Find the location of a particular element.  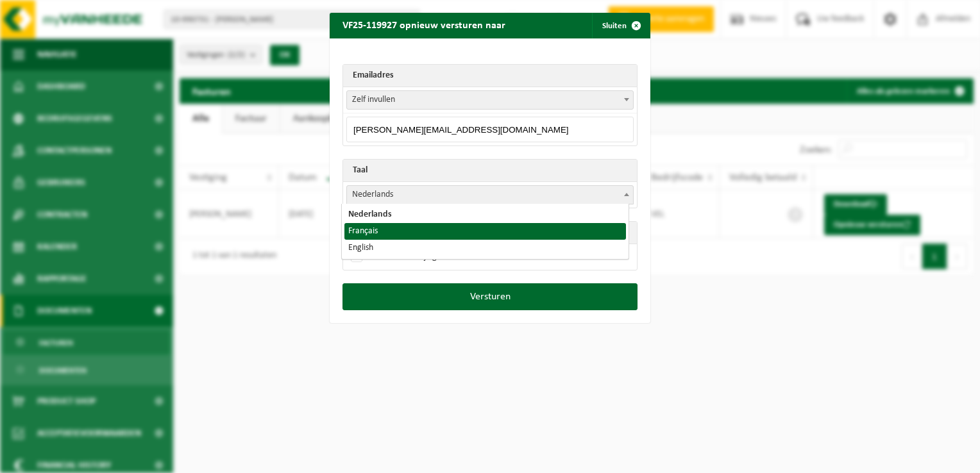

input: Emailadres is located at coordinates (490, 129).